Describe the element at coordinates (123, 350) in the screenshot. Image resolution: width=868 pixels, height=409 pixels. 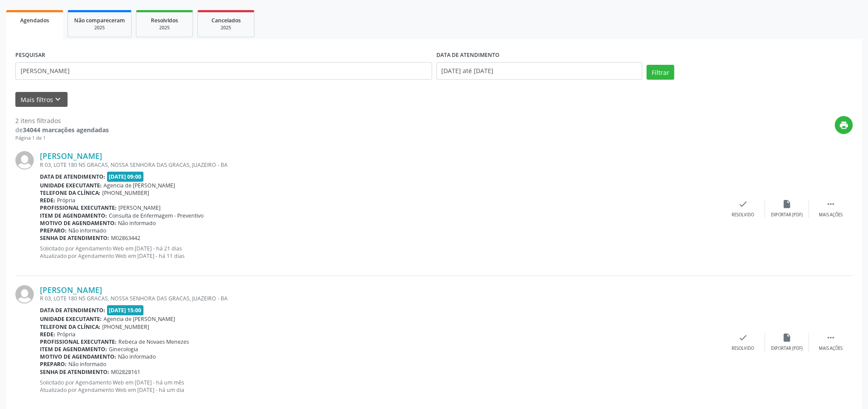
I see `span: Ginecologia` at that location.